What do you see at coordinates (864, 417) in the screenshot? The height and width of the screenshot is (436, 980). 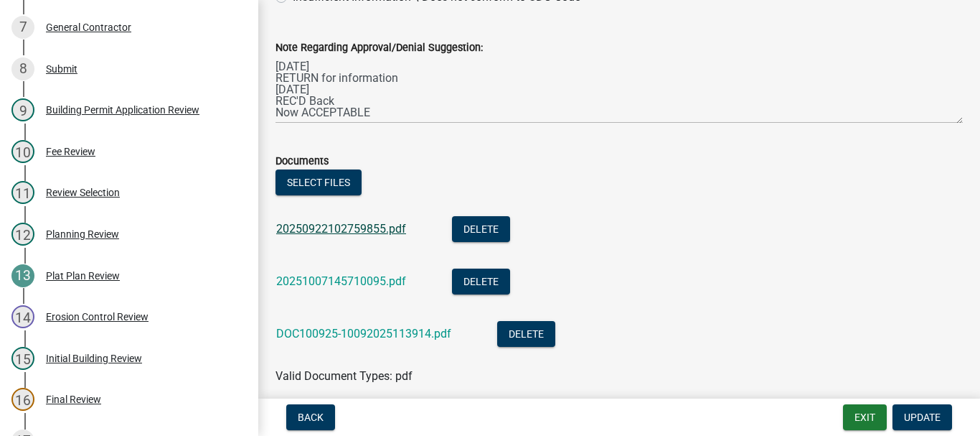 I see `button: Exit` at bounding box center [864, 417].